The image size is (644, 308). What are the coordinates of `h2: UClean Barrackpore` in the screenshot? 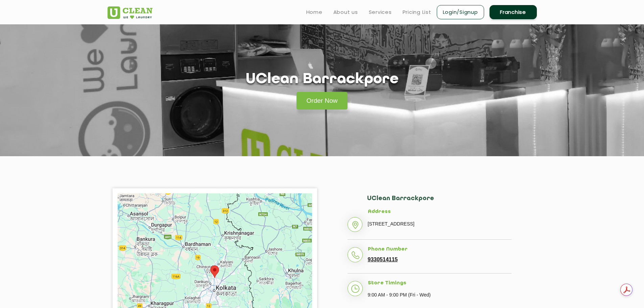 It's located at (439, 202).